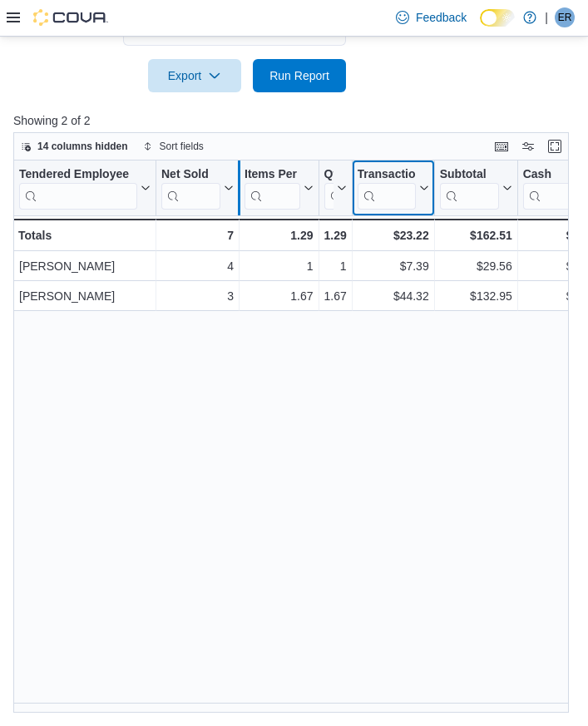 The image size is (588, 726). Describe the element at coordinates (565, 18) in the screenshot. I see `div: Emily Rhese` at that location.